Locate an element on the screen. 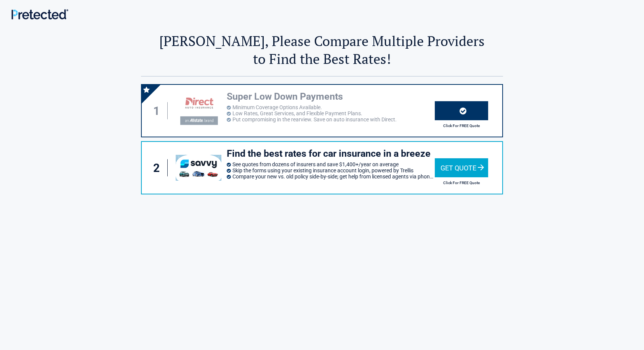 This screenshot has width=644, height=350. h3: Super Low Down Payments is located at coordinates (331, 97).